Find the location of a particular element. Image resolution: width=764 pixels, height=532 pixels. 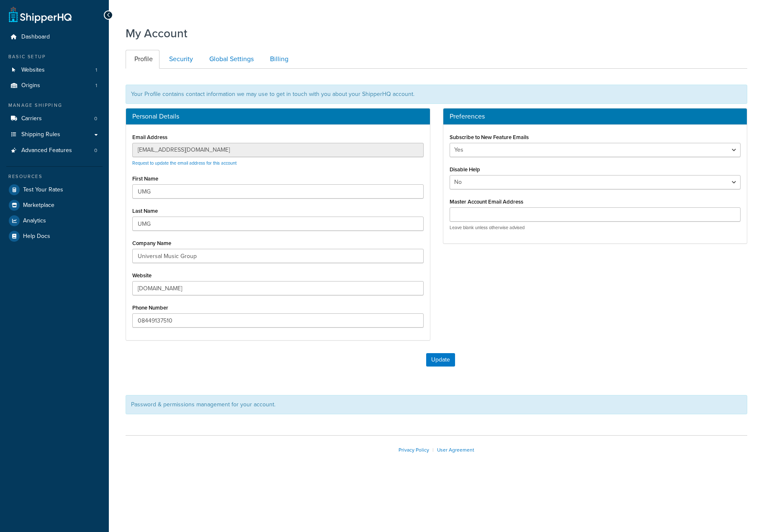

p: Leave blank unless otherwise advised is located at coordinates (595, 228).